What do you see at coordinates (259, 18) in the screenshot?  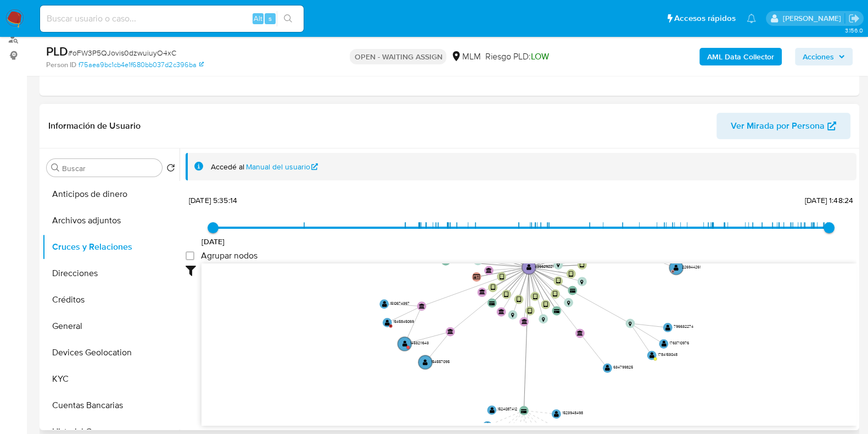 I see `span: Alt` at bounding box center [259, 18].